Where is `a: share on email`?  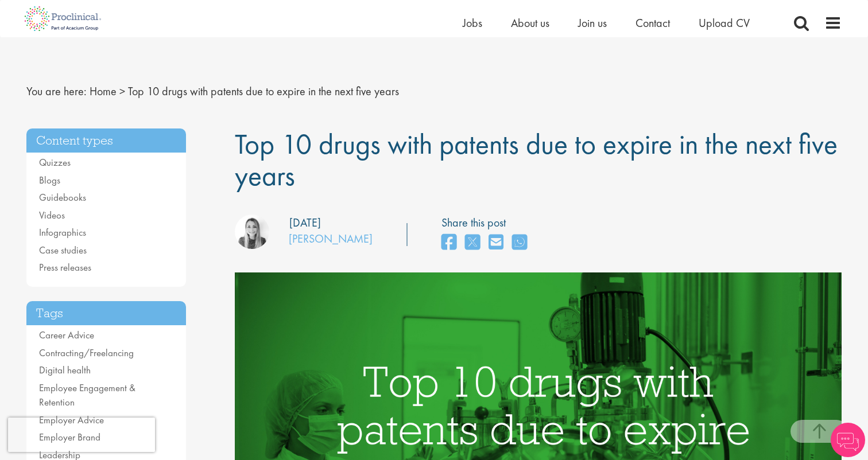
a: share on email is located at coordinates (496, 243).